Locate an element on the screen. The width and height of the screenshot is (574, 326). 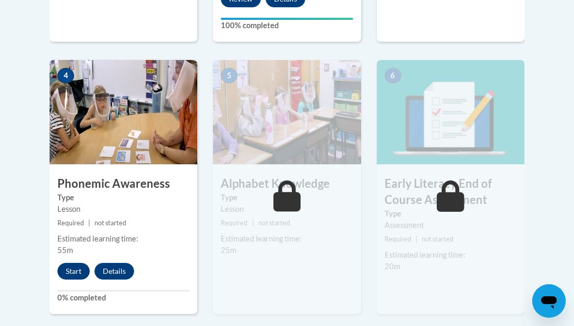
h3: Alphabet Knowledge is located at coordinates (286, 184).